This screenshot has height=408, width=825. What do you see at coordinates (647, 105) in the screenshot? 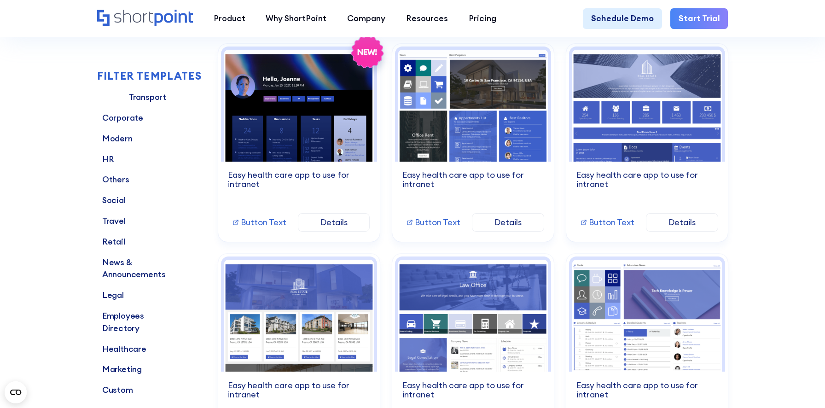
I see `img: Documents 2` at bounding box center [647, 105].